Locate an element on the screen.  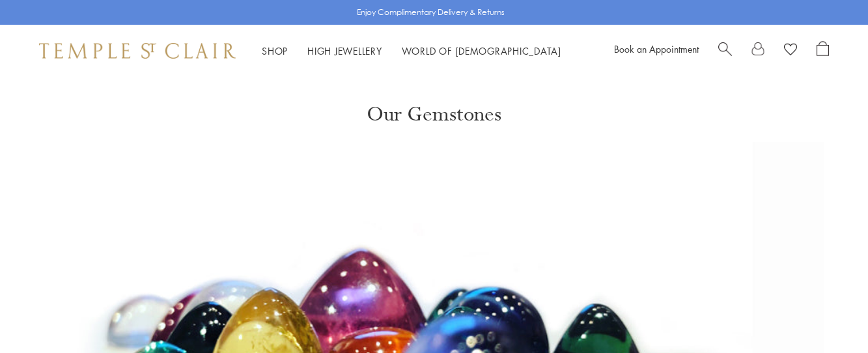
a: Search is located at coordinates (725, 51).